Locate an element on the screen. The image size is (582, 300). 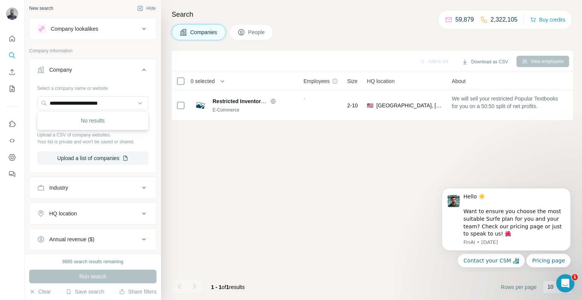
div: Select a company name or website is located at coordinates (93, 87).